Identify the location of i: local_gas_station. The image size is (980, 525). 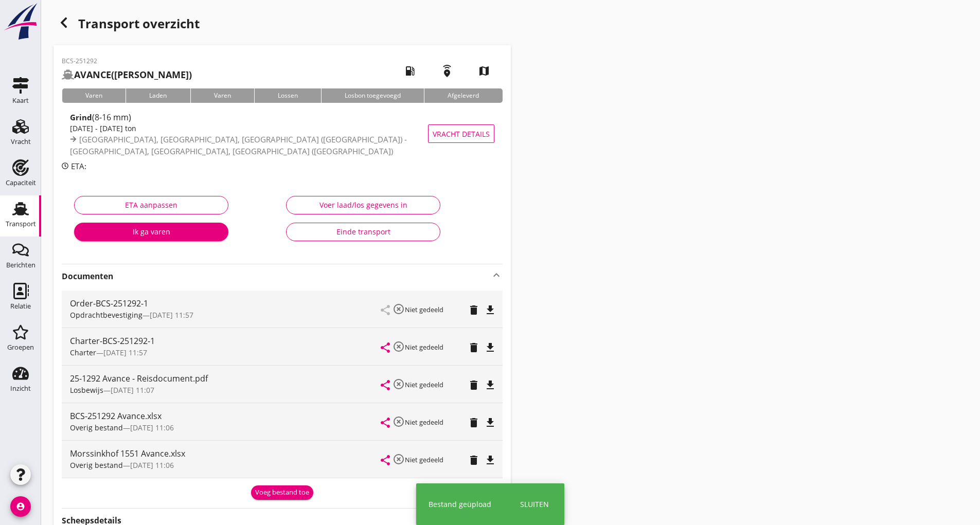
(410, 71).